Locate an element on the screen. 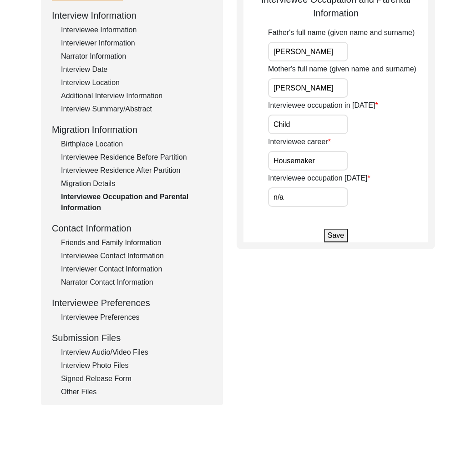  div: Interviewee Residence Before Partition is located at coordinates (136, 157).